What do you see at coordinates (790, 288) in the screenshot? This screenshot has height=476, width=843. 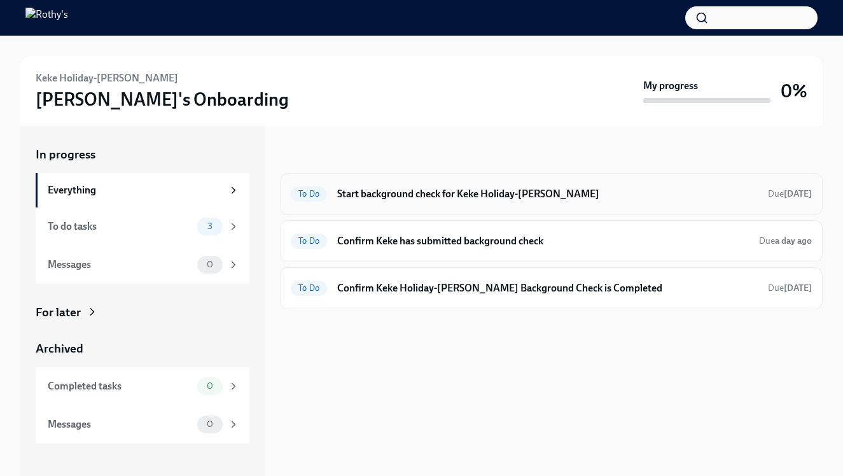 I see `span: September 30th, 2025 09:00` at bounding box center [790, 288].